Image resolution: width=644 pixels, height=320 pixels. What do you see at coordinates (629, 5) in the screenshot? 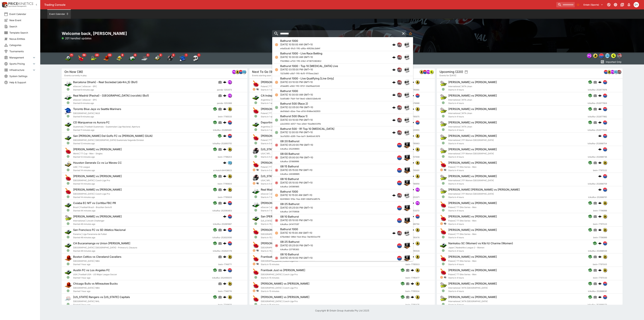
I see `button: Notifications` at bounding box center [629, 5].